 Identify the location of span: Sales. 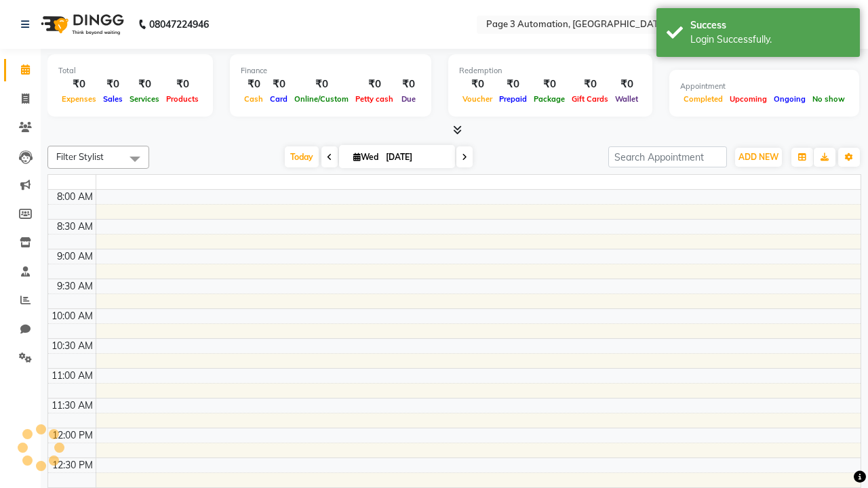
(113, 99).